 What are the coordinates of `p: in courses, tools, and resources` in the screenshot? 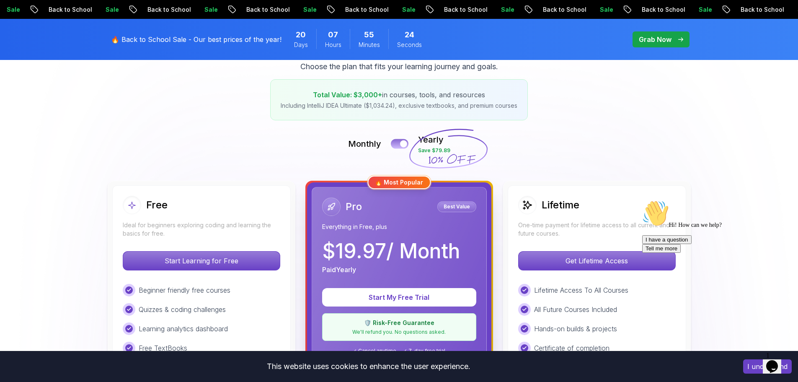 It's located at (399, 95).